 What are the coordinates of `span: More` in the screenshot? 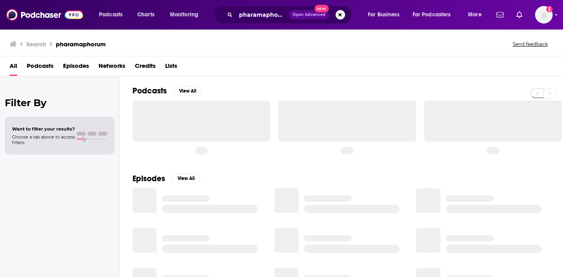 It's located at (475, 15).